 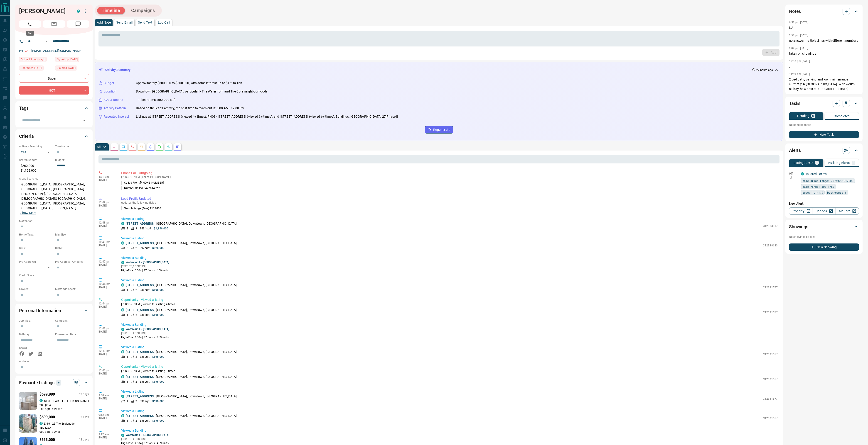 What do you see at coordinates (54, 311) in the screenshot?
I see `div: Personal Information` at bounding box center [54, 311].